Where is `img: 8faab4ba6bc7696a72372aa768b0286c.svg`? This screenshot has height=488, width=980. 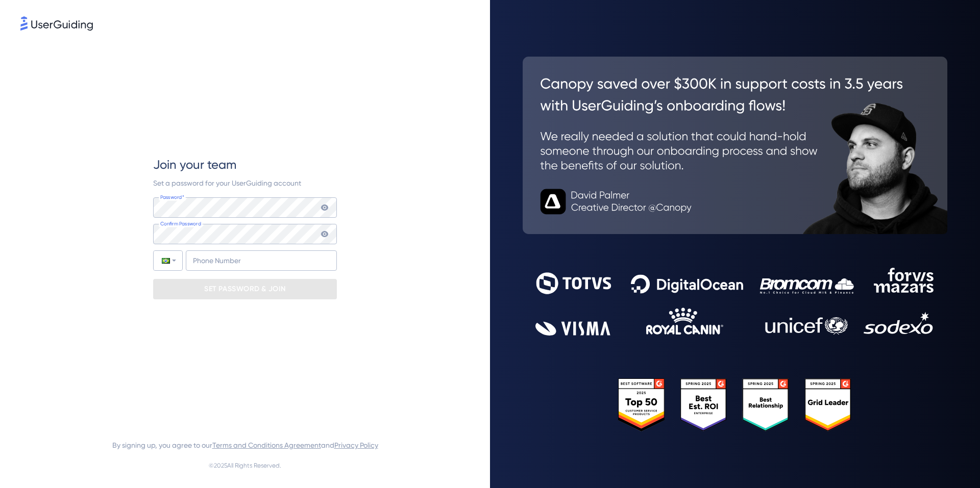
img: 8faab4ba6bc7696a72372aa768b0286c.svg is located at coordinates (56, 24).